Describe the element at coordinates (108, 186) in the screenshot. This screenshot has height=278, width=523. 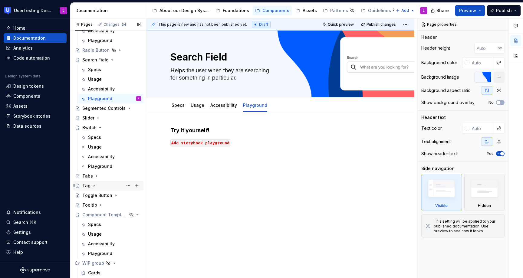
I see `a: Tag` at that location.